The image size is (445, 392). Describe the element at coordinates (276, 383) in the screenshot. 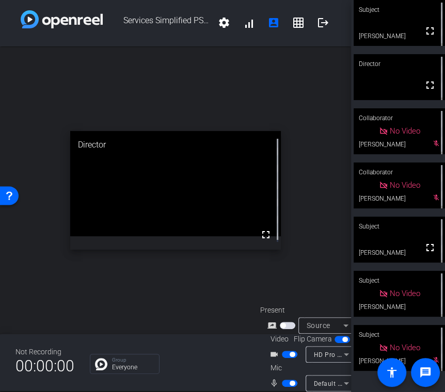

I see `mat-icon: mic_none` at that location.